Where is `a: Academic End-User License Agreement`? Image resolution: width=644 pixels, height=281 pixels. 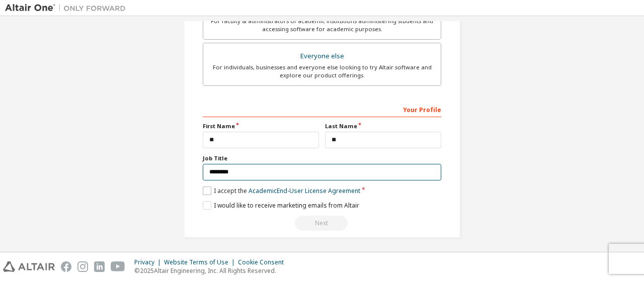 a: Academic End-User License Agreement is located at coordinates (304, 191).